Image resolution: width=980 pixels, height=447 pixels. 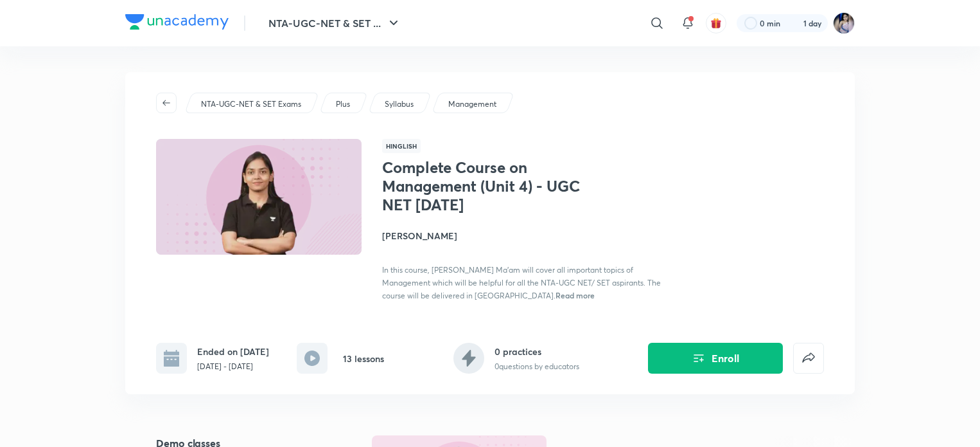 I want to click on p: Plus, so click(x=343, y=104).